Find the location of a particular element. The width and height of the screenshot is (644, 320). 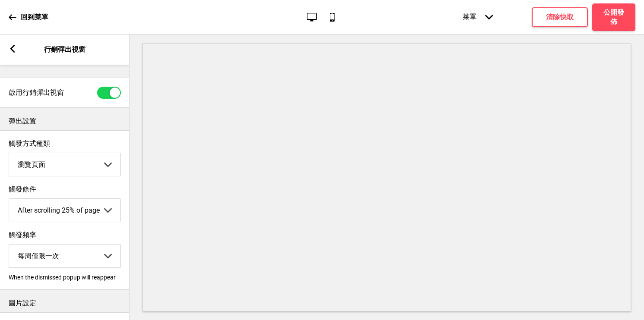

div: 菜單 is located at coordinates (478, 17).